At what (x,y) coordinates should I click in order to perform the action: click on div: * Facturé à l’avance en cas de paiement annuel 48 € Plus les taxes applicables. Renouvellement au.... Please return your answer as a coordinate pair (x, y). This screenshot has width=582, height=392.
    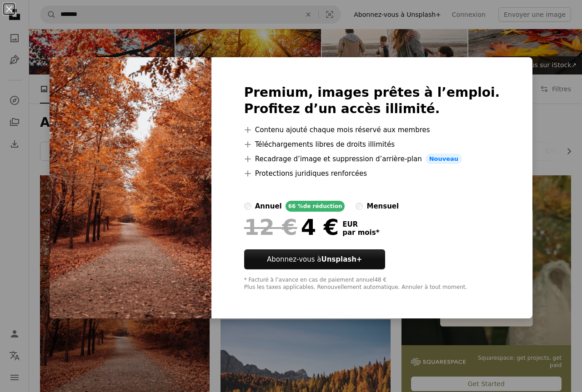
    Looking at the image, I should click on (372, 284).